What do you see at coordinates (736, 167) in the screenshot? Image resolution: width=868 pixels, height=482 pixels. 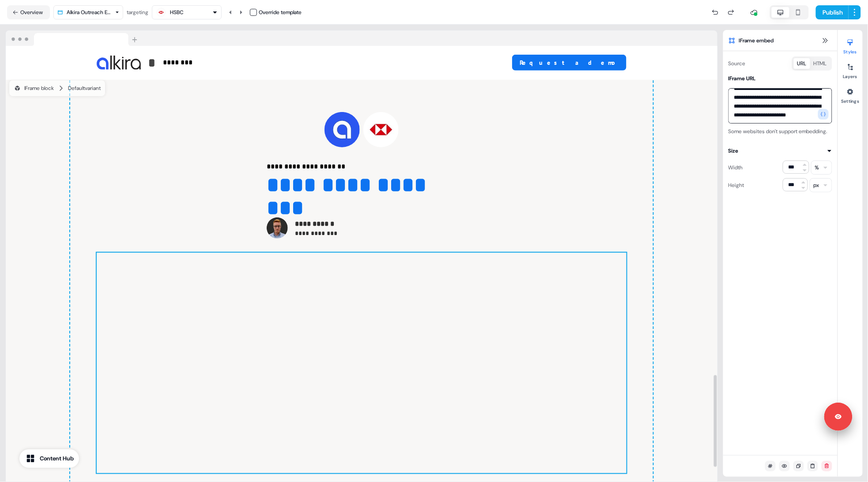 I see `div: Width` at bounding box center [736, 167].